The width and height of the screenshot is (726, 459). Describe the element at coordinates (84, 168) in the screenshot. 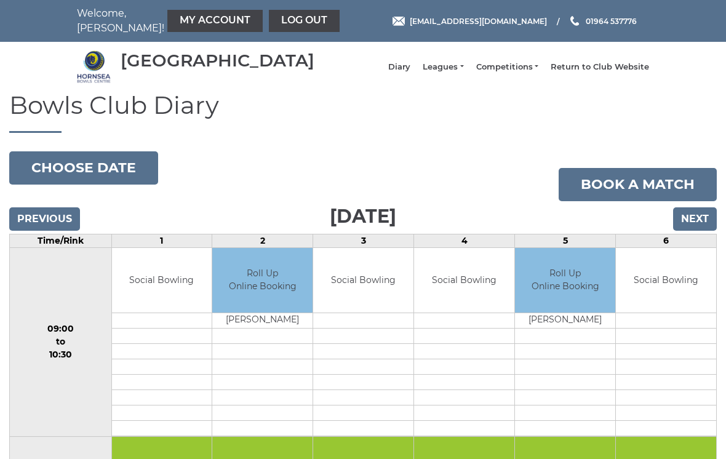

I see `button: Choose date` at that location.